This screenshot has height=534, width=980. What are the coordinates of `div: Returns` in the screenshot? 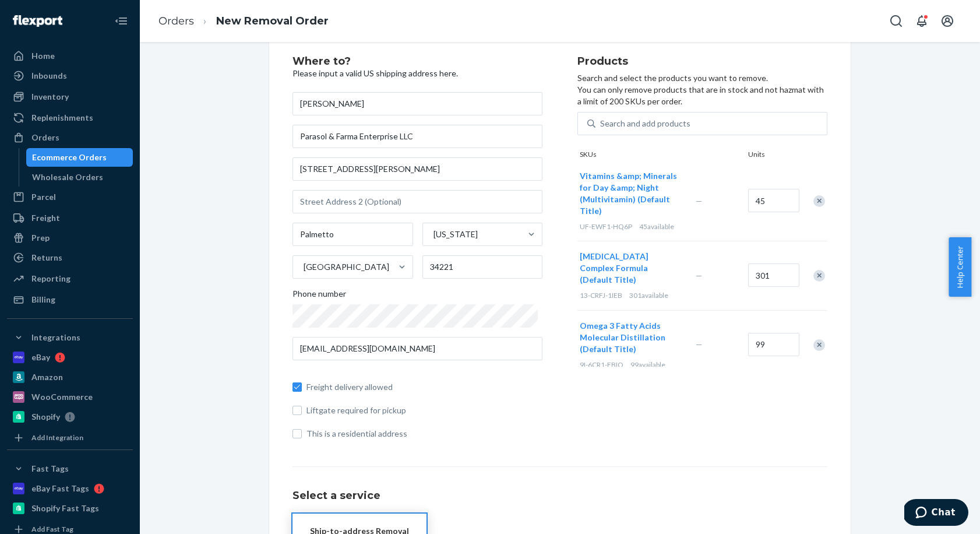 It's located at (47, 258).